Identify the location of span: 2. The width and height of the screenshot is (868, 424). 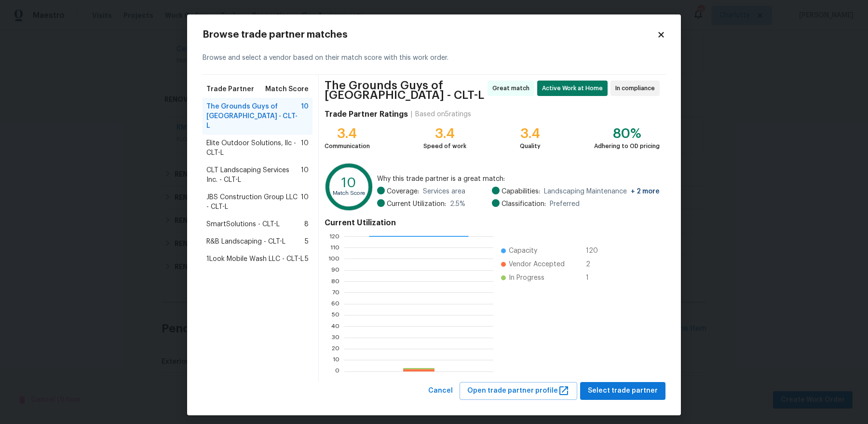
(594, 265).